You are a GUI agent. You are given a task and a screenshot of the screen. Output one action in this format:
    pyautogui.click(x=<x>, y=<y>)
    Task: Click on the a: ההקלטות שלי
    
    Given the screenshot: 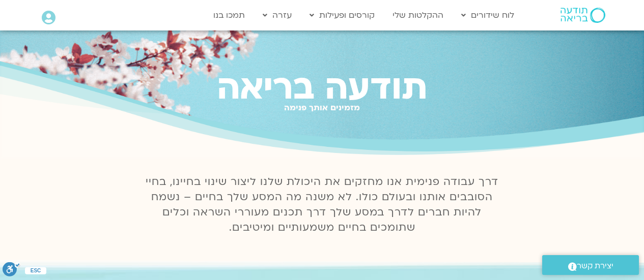 What is the action you would take?
    pyautogui.click(x=418, y=15)
    